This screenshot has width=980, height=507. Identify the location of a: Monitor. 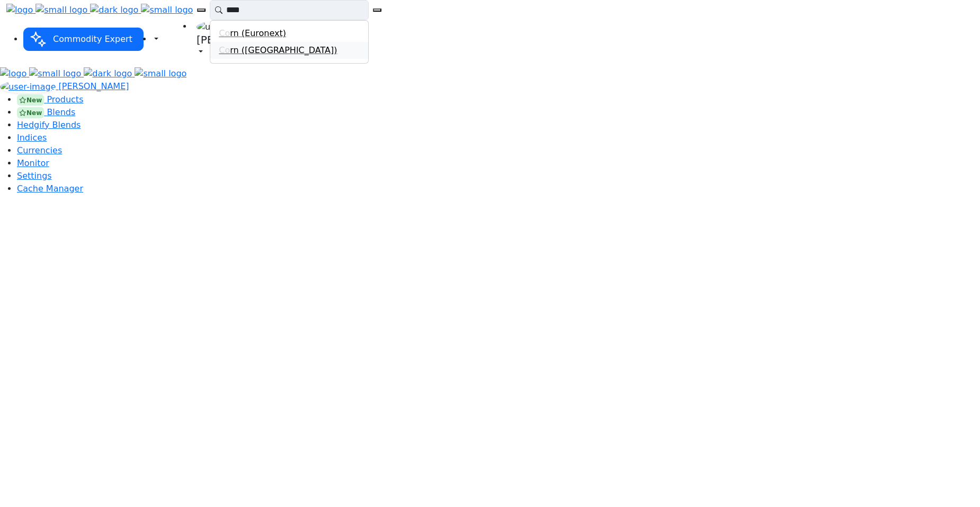
(33, 163).